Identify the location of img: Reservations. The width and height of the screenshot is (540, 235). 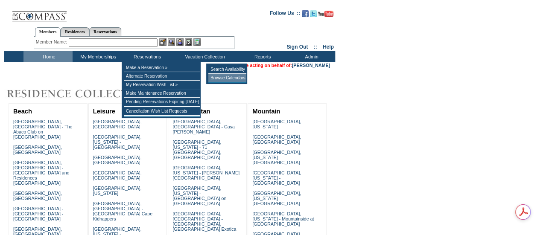
(188, 42).